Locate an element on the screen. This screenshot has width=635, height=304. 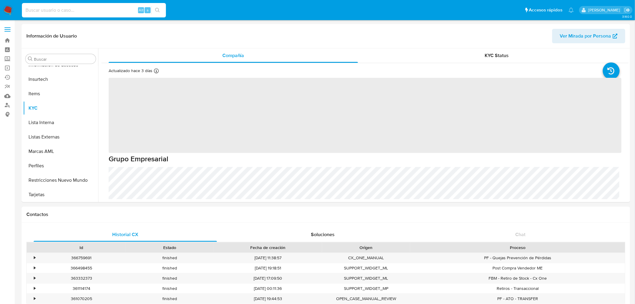
div: Id is located at coordinates (81, 247).